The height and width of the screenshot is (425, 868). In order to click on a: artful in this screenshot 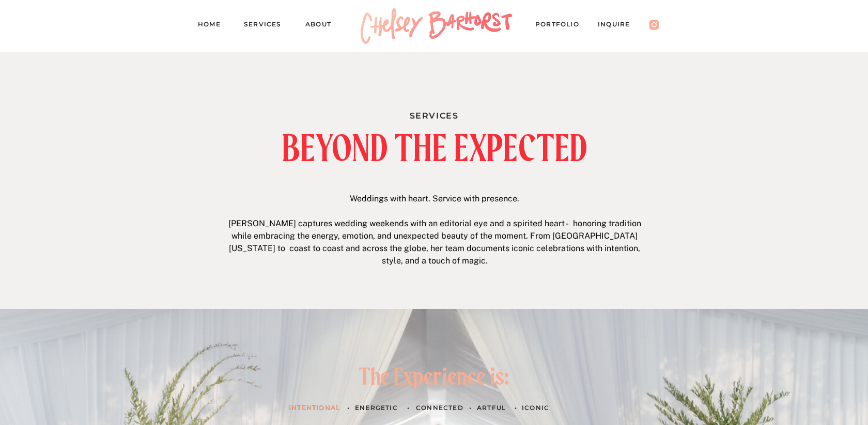, I will do `click(492, 407)`.